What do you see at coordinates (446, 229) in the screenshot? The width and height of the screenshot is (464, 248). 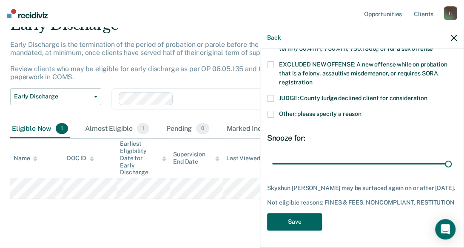 I see `div: Open Intercom Messenger` at bounding box center [446, 229].